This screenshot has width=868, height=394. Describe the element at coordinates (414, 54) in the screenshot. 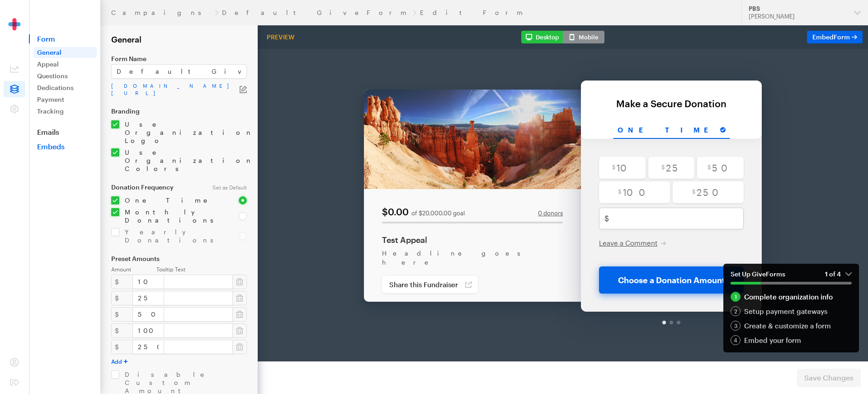

I see `div: Make a Secure Donation` at that location.